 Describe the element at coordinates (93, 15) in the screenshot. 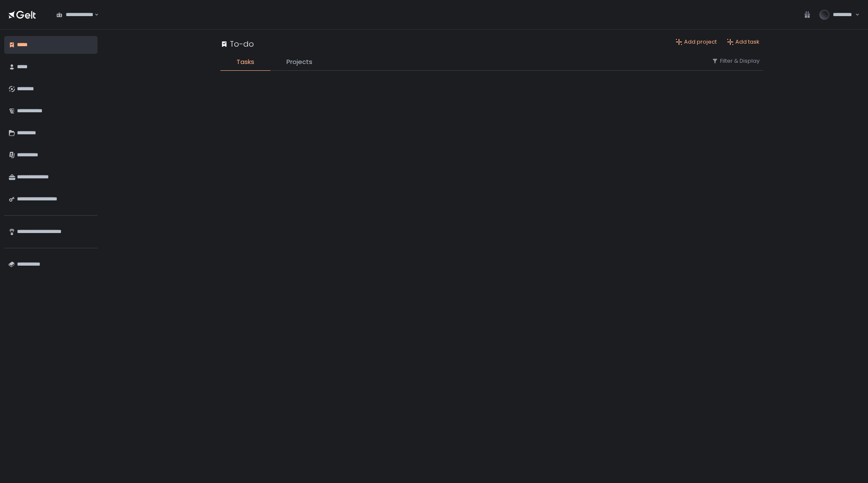

I see `input: Search for option` at that location.